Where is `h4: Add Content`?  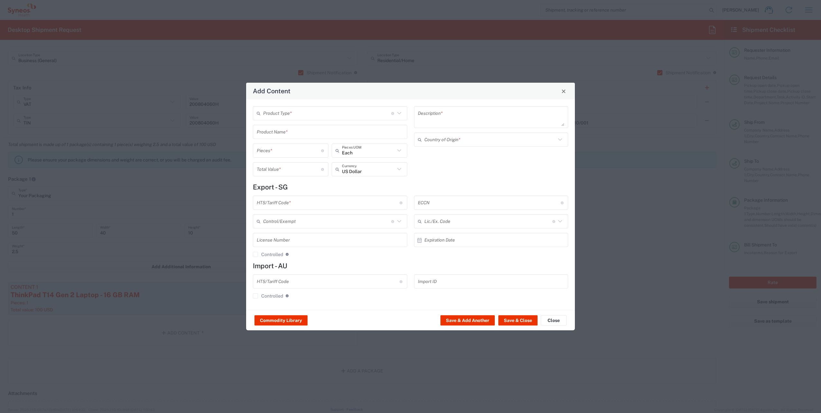
h4: Add Content is located at coordinates (271, 91).